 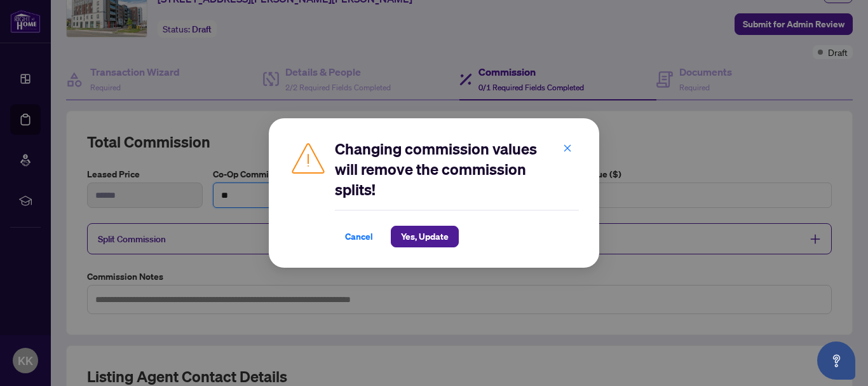 I want to click on span: Yes, Update, so click(x=425, y=237).